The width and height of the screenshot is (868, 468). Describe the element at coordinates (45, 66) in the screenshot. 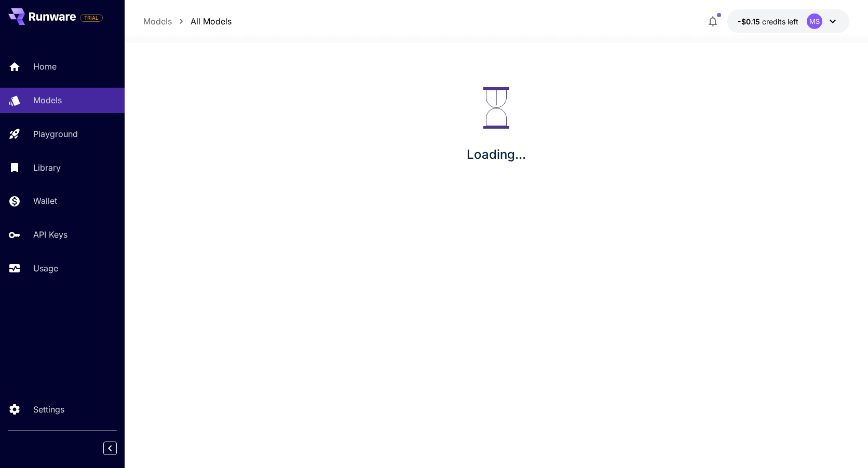

I see `p: Home` at that location.